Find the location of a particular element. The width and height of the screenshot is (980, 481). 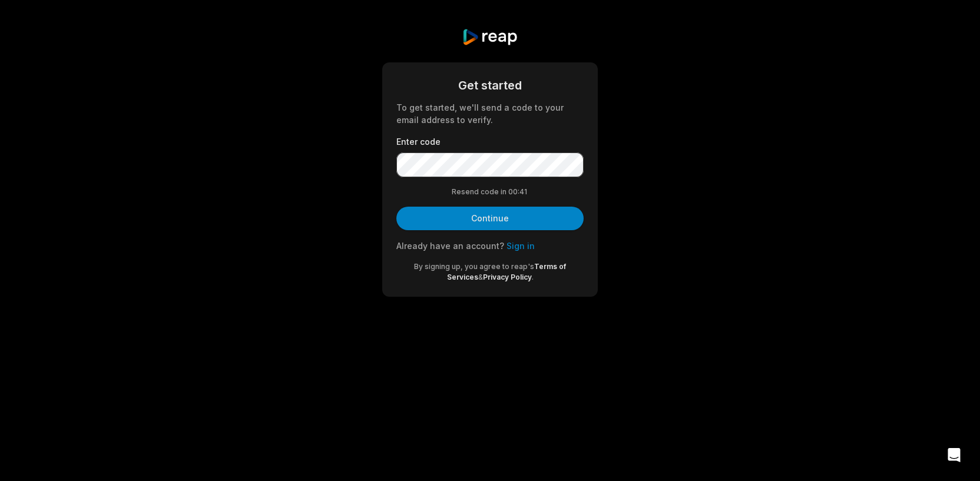

span: By signing up, you agree to reap's is located at coordinates (474, 266).